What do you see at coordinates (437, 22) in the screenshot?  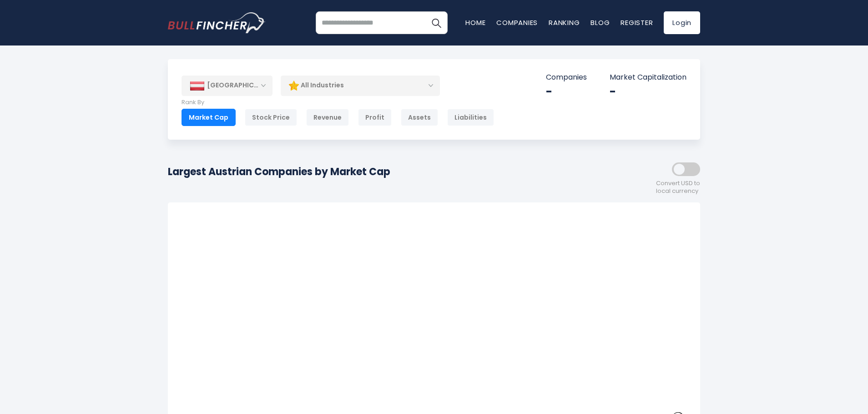 I see `button: Search` at bounding box center [437, 22].